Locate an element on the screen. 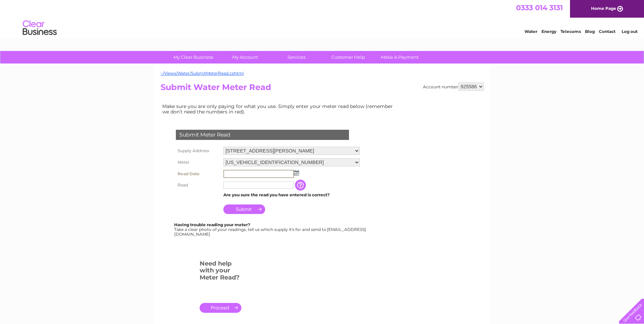  a: Customer Help is located at coordinates (348, 57).